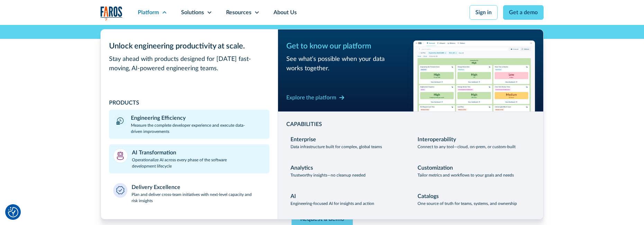 This screenshot has width=644, height=225. Describe the element at coordinates (328, 175) in the screenshot. I see `p: Trustworthy insights—no cleanup needed` at that location.